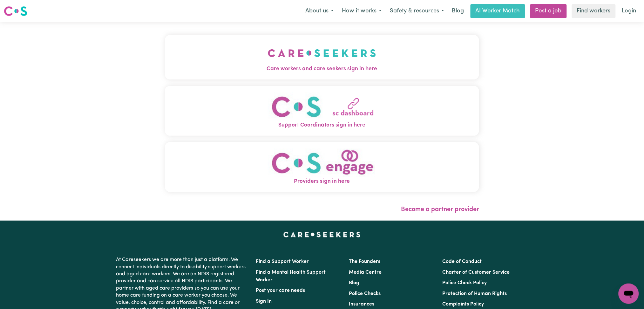  Describe the element at coordinates (319, 11) in the screenshot. I see `button: About us` at that location.